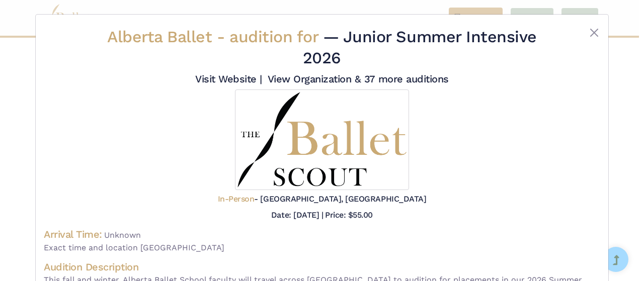 The height and width of the screenshot is (281, 644). I want to click on h4: Arrival Time:, so click(73, 234).